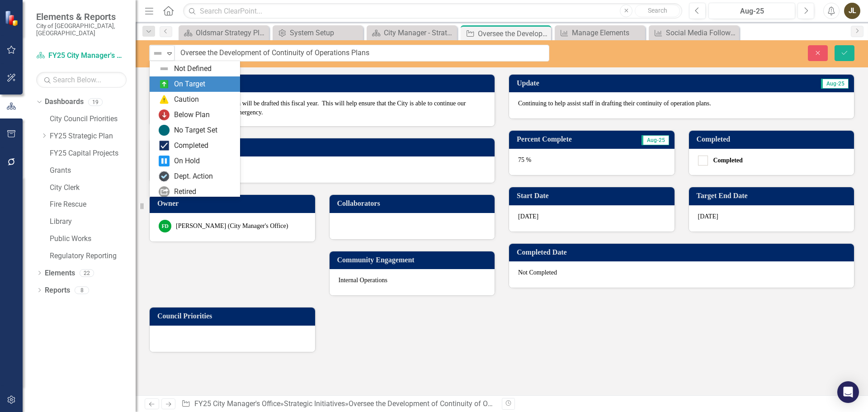 This screenshot has width=868, height=412. Describe the element at coordinates (193, 176) in the screenshot. I see `div: Dept. Action` at that location.